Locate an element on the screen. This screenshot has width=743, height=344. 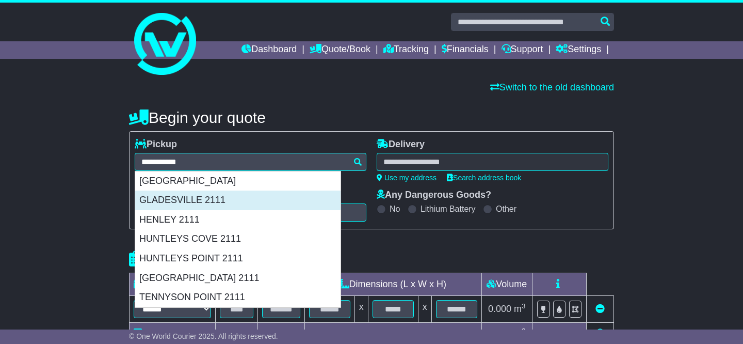
td: Dimensions (L x W x H) is located at coordinates (393, 284).